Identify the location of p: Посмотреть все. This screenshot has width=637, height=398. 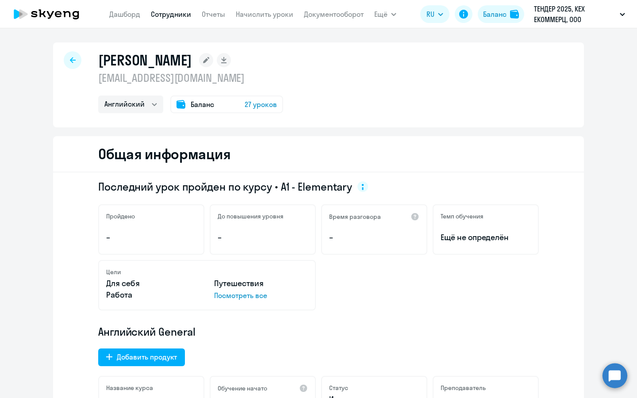
(261, 295).